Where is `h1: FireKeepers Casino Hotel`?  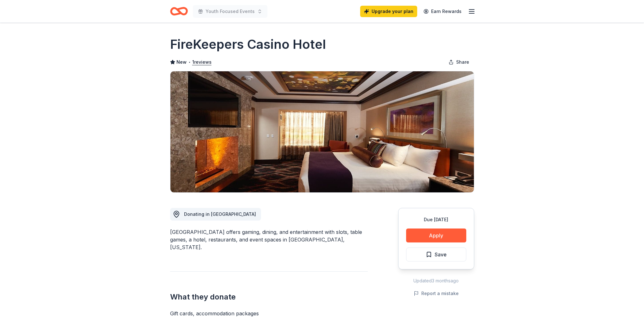 h1: FireKeepers Casino Hotel is located at coordinates (248, 44).